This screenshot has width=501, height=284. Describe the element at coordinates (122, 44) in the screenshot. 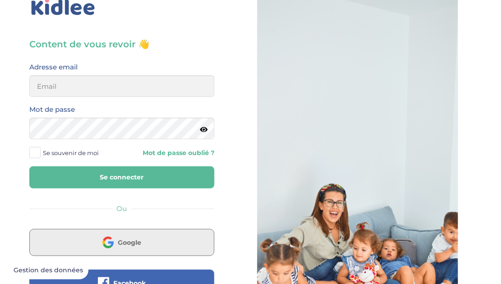

I see `h3: Content de vous revoir 👋` at that location.